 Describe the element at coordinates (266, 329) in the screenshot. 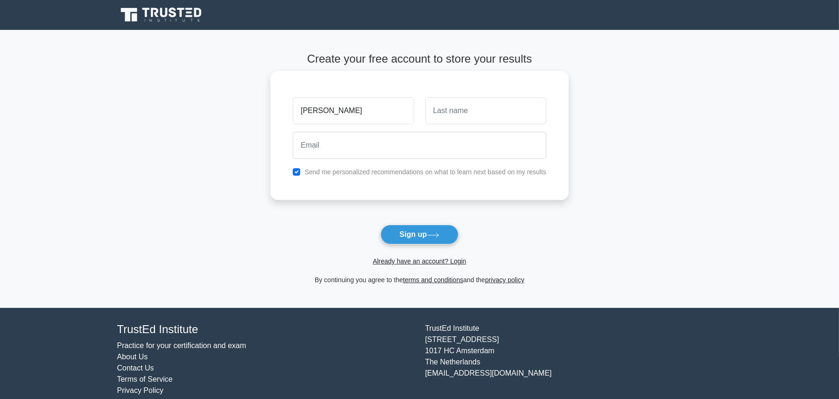

I see `h4: TrustEd Institute` at that location.